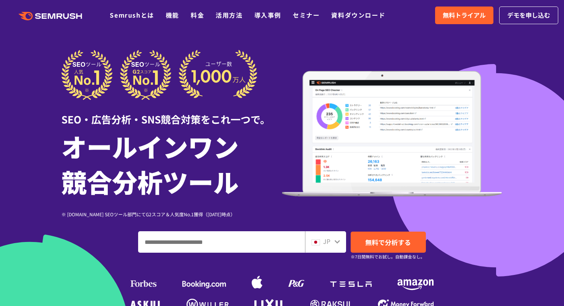 The image size is (564, 306). What do you see at coordinates (268, 15) in the screenshot?
I see `a: 導入事例` at bounding box center [268, 15].